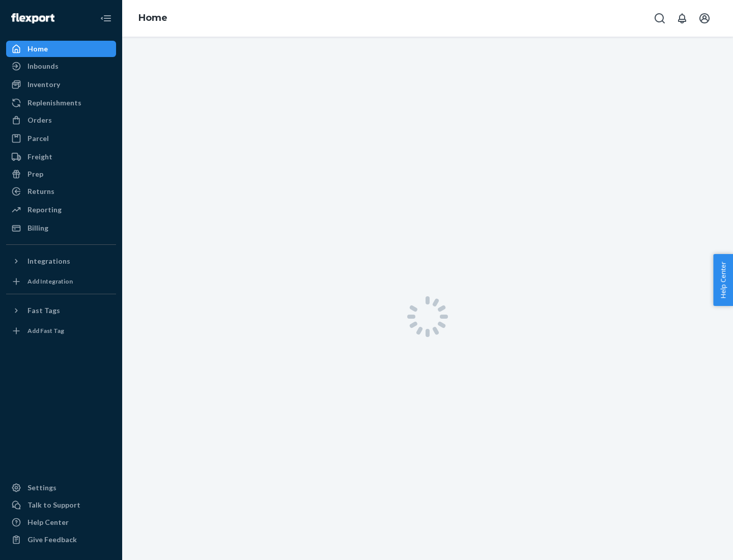 The height and width of the screenshot is (560, 733). Describe the element at coordinates (44, 85) in the screenshot. I see `div: Inventory` at that location.